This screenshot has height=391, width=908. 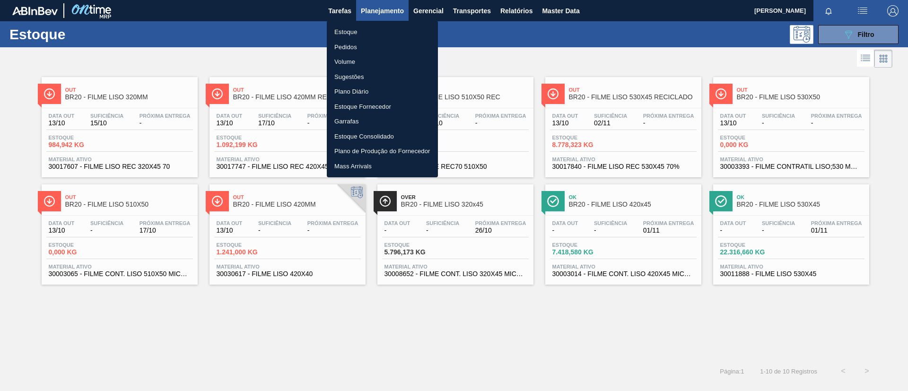 What do you see at coordinates (382, 167) in the screenshot?
I see `a: Mass Arrivals` at bounding box center [382, 167].